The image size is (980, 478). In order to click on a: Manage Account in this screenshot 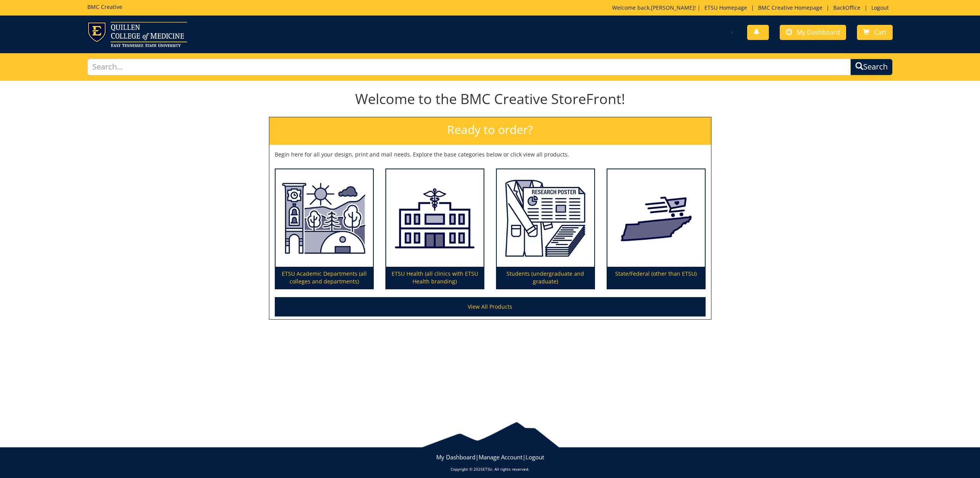, I will do `click(500, 457)`.